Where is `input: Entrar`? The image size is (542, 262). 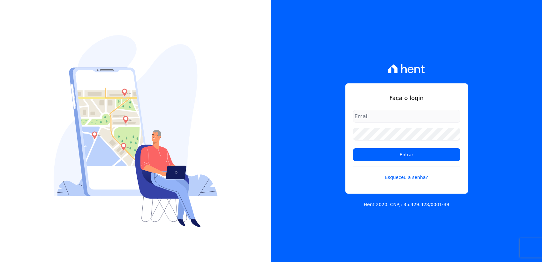
input: Entrar is located at coordinates (406, 154).